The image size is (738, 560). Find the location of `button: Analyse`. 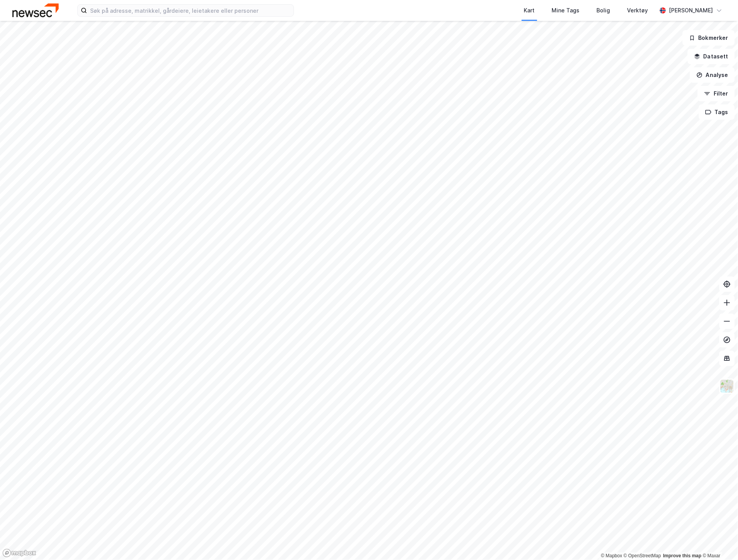

button: Analyse is located at coordinates (712, 75).